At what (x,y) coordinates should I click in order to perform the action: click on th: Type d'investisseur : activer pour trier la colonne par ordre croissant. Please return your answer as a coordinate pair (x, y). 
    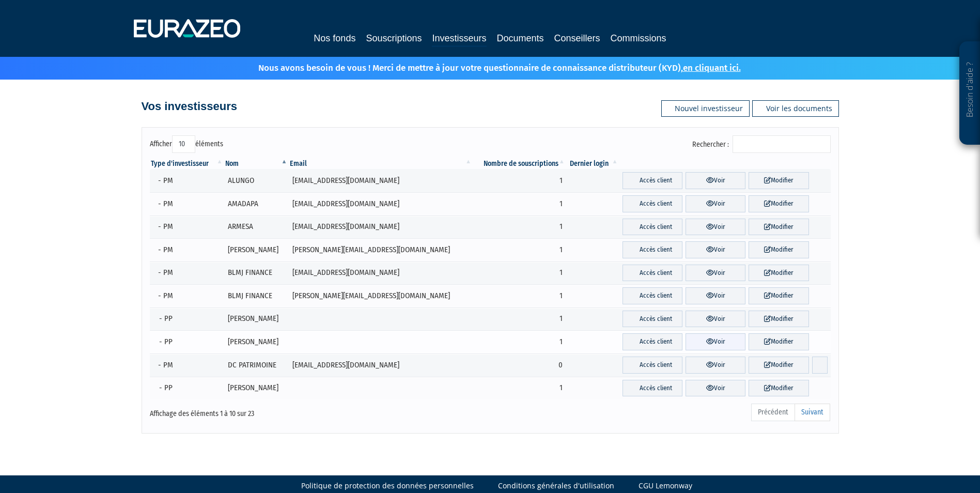
    Looking at the image, I should click on (187, 164).